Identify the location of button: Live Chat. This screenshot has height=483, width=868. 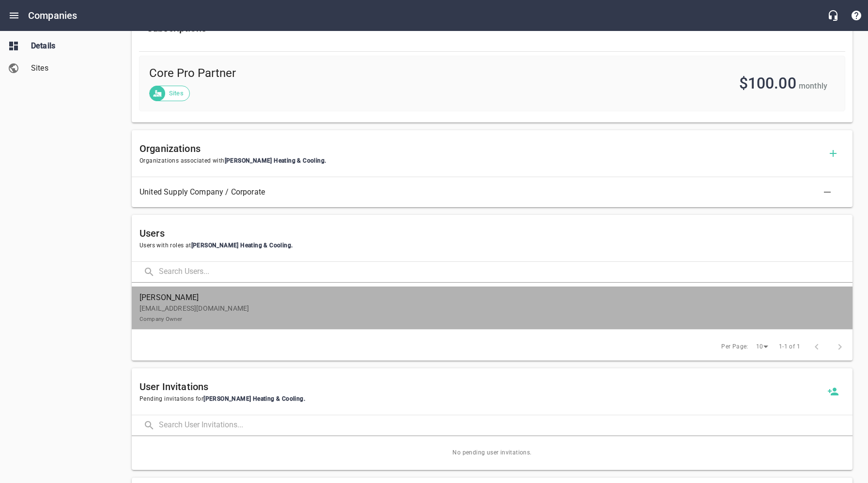
(833, 15).